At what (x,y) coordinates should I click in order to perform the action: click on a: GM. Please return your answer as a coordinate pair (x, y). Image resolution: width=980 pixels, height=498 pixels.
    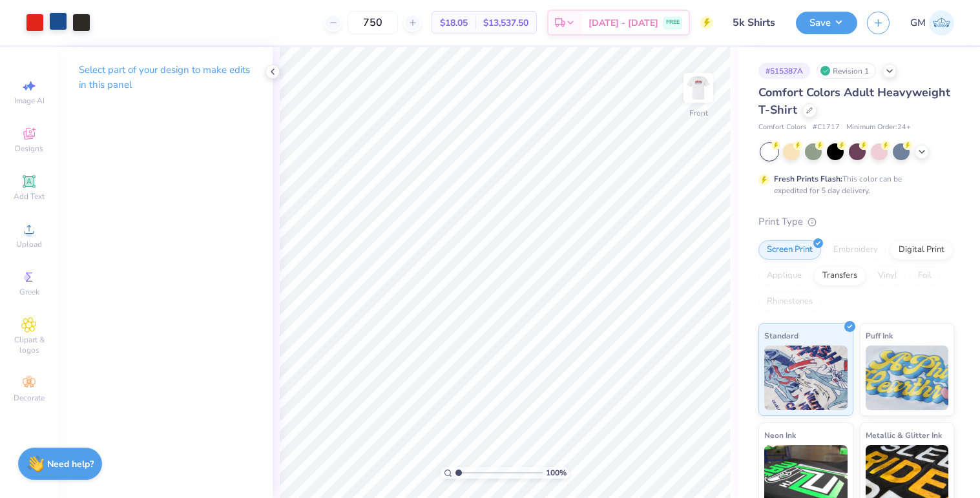
    Looking at the image, I should click on (932, 22).